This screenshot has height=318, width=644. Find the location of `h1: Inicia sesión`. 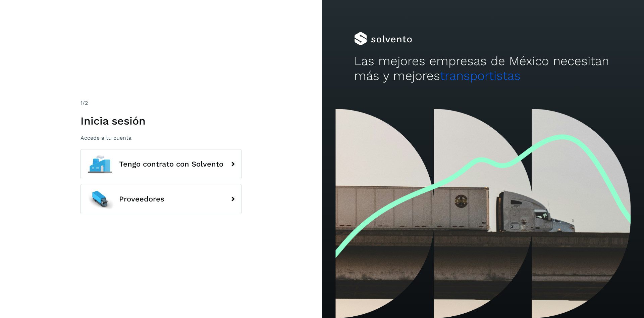

h1: Inicia sesión is located at coordinates (161, 121).